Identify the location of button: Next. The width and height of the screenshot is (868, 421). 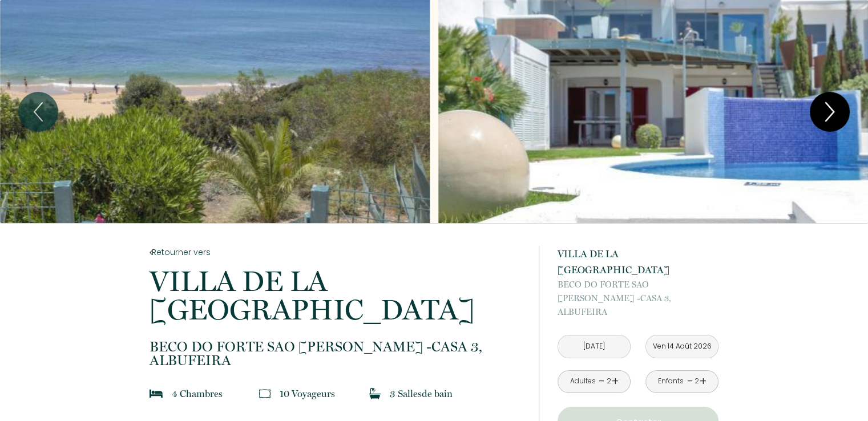
(830, 112).